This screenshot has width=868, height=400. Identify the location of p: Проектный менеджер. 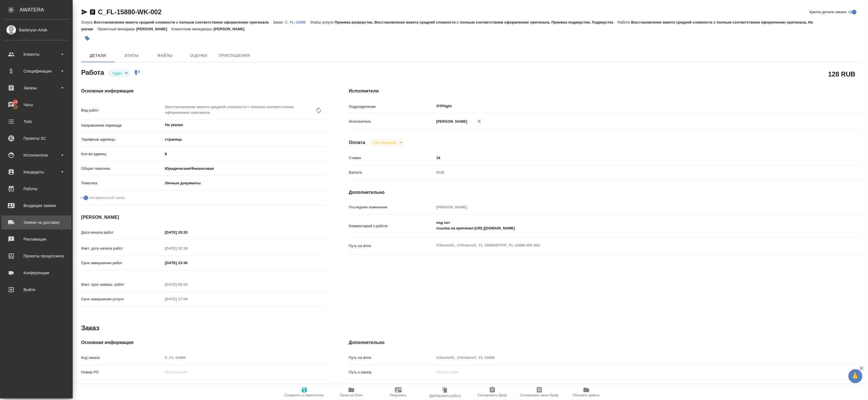
(117, 29).